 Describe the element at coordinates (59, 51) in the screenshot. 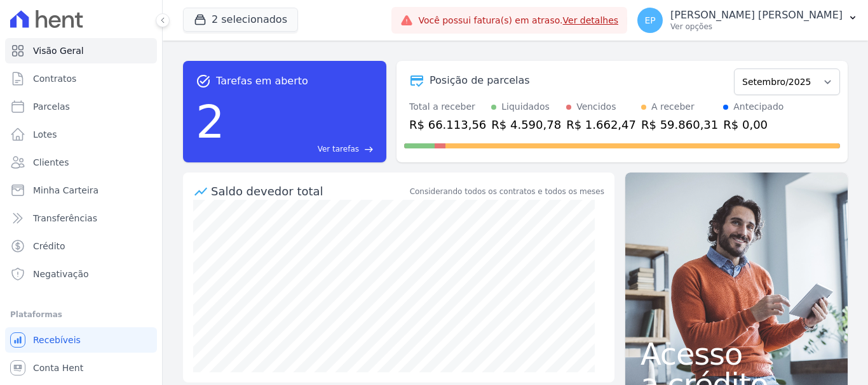

I see `span: Visão Geral` at that location.